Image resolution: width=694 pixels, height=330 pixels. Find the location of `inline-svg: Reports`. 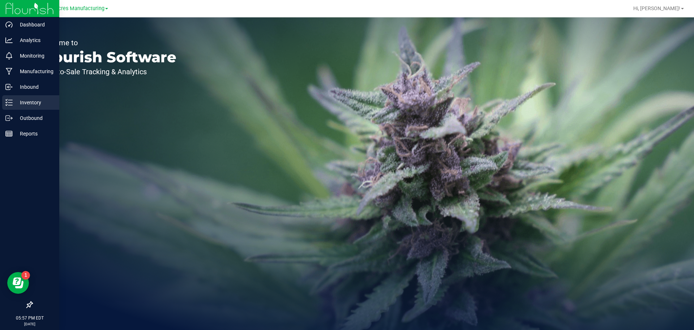

inline-svg: Reports is located at coordinates (9, 133).